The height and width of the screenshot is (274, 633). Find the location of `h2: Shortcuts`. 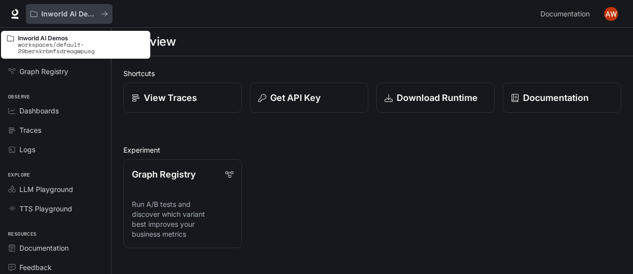

h2: Shortcuts is located at coordinates (372, 73).